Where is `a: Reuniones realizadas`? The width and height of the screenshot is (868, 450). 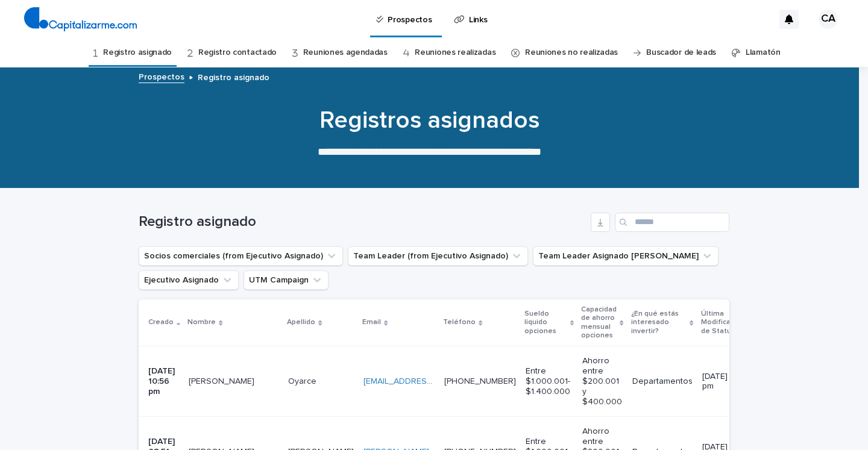
a: Reuniones realizadas is located at coordinates (455, 53).